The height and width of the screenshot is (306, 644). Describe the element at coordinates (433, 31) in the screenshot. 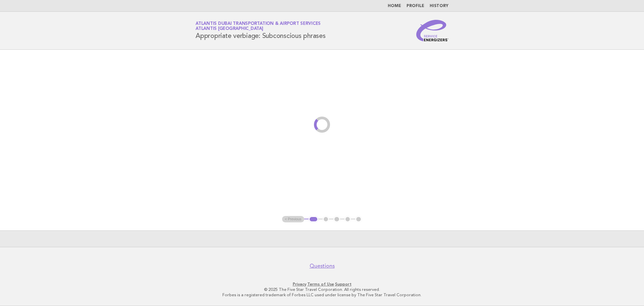

I see `img: Service Energizers` at that location.